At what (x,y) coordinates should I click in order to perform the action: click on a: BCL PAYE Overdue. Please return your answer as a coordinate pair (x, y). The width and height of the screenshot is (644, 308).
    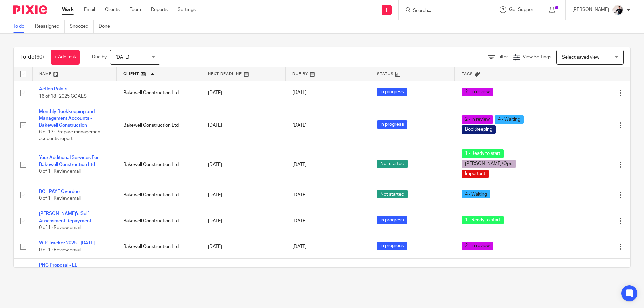
    Looking at the image, I should click on (59, 192).